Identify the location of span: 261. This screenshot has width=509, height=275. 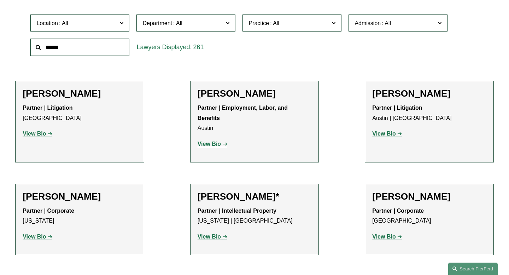
(198, 47).